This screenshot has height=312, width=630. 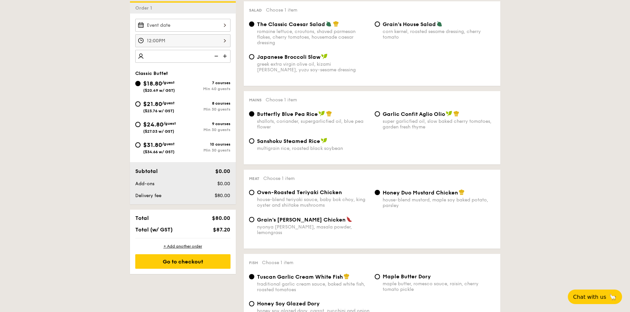 I want to click on span: $87.20, so click(x=221, y=230).